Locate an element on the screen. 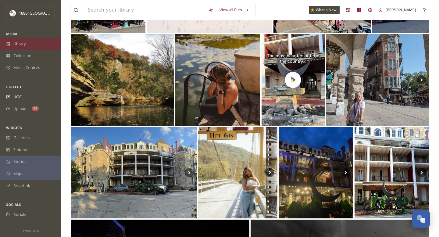 This screenshot has width=439, height=237. a: What's New is located at coordinates (324, 10).